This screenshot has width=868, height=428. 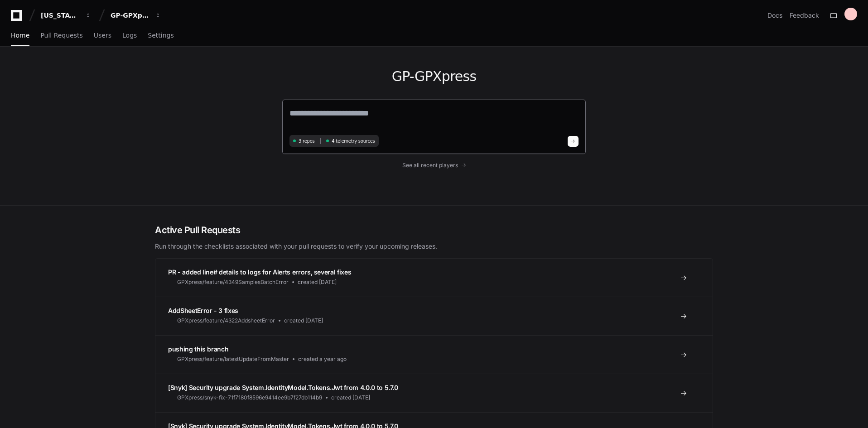 What do you see at coordinates (434, 246) in the screenshot?
I see `p: Run through the checklists associated with your pull requests to verify your upcoming releases.` at bounding box center [434, 246].